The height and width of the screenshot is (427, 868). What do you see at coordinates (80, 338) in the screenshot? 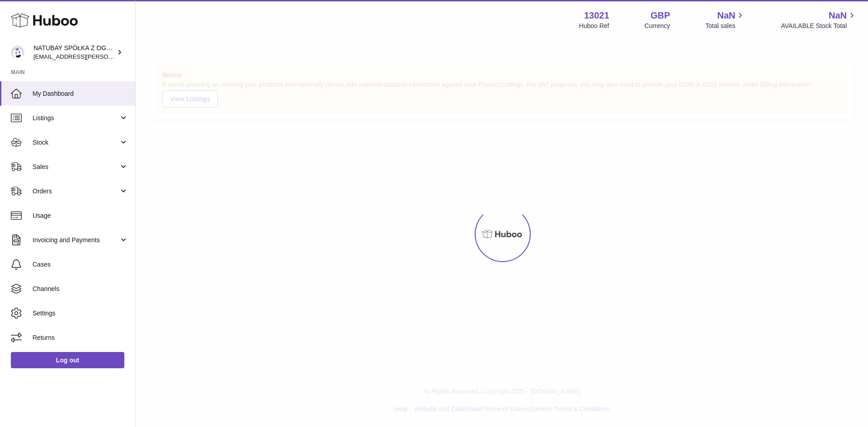
I see `span: Returns` at bounding box center [80, 338].